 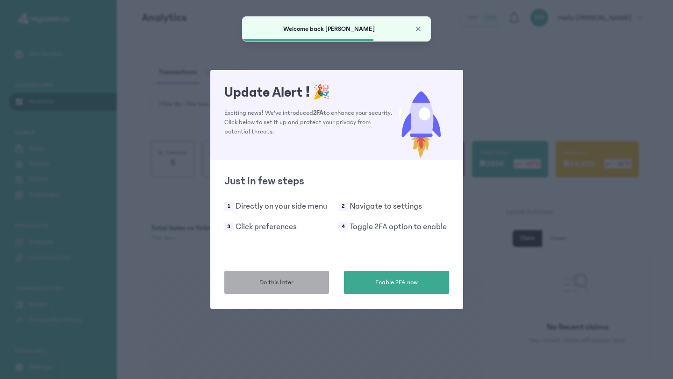 I want to click on button: Enable 2FA now, so click(x=396, y=283).